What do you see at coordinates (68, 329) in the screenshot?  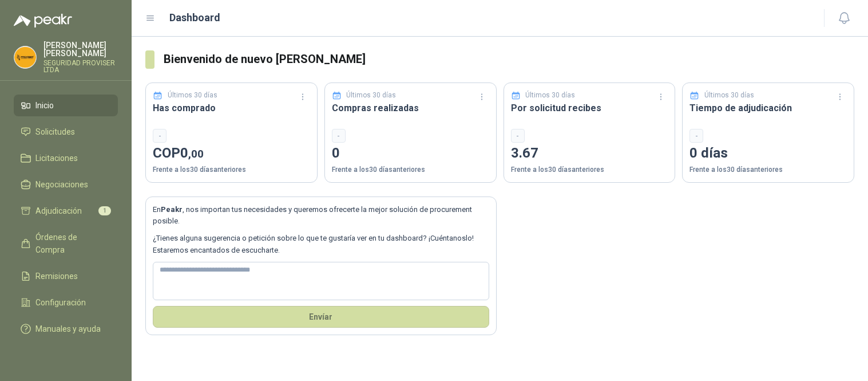 I see `span: Manuales y ayuda` at bounding box center [68, 329].